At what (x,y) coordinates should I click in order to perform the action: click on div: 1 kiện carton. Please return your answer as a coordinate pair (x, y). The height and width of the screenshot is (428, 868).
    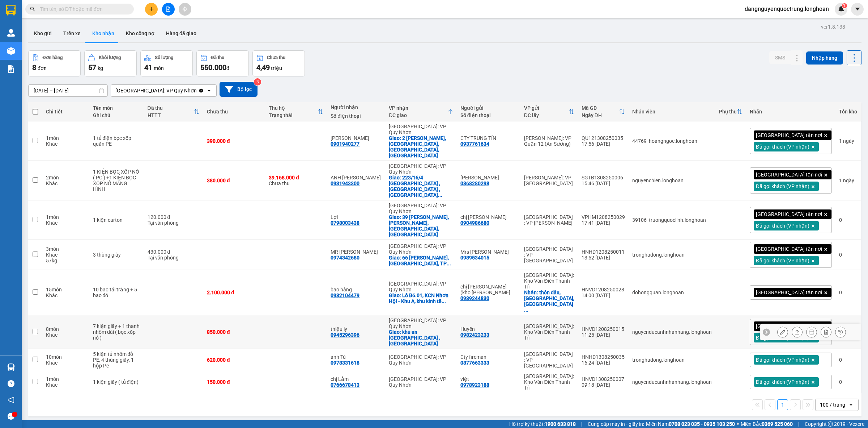
    Looking at the image, I should click on (116, 220).